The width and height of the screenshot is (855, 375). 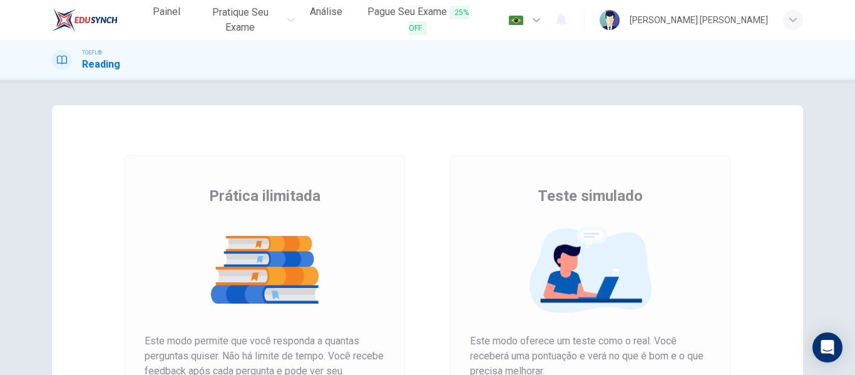 I want to click on h1: Reading, so click(x=101, y=64).